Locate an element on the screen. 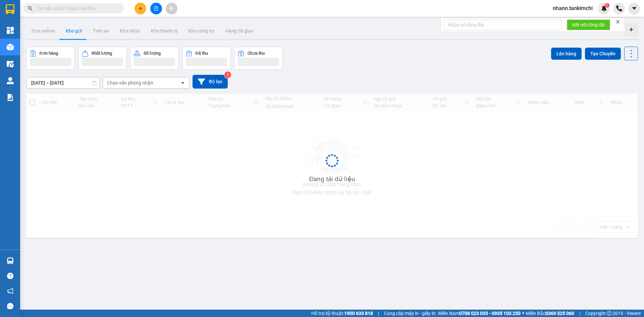 The width and height of the screenshot is (644, 317). img: icon-new-feature is located at coordinates (604, 8).